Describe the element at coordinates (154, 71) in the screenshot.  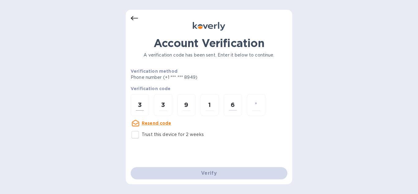
I see `b: Verification method` at that location.